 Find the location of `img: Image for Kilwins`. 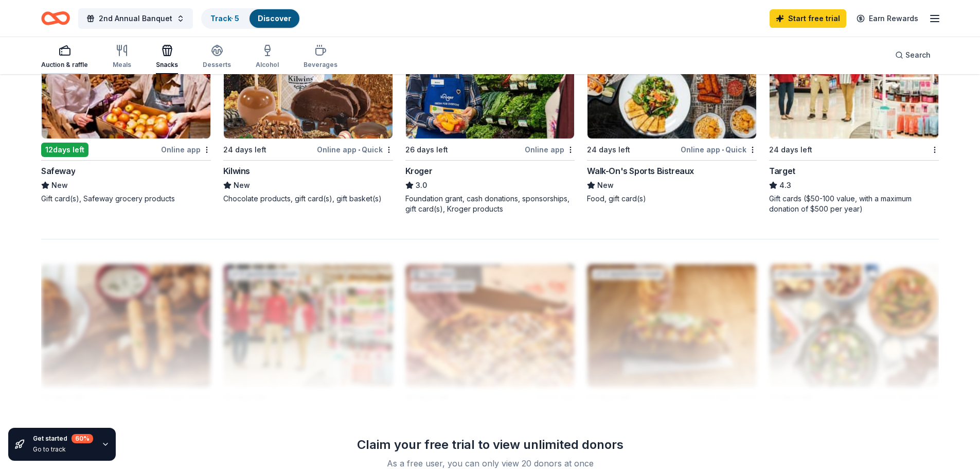

img: Image for Kilwins is located at coordinates (308, 77).